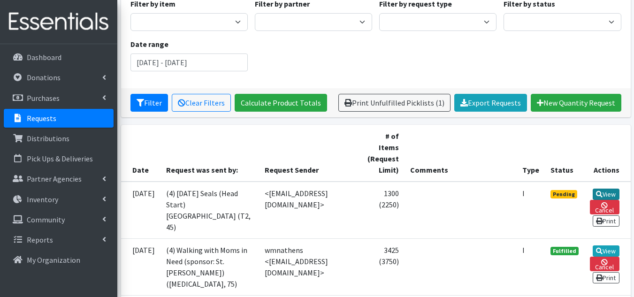 This screenshot has height=297, width=634. Describe the element at coordinates (59, 138) in the screenshot. I see `a: Distributions` at that location.